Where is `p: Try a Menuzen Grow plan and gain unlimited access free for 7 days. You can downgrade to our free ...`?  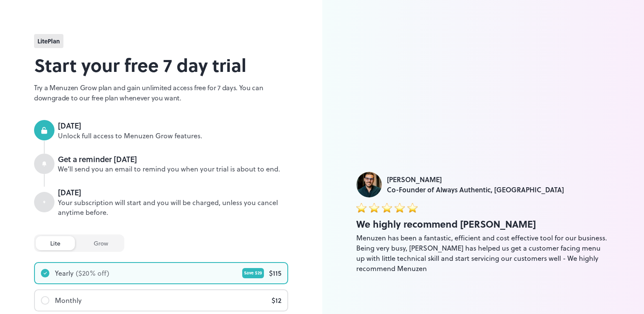 p: Try a Menuzen Grow plan and gain unlimited access free for 7 days. You can downgrade to our free ... is located at coordinates (161, 93).